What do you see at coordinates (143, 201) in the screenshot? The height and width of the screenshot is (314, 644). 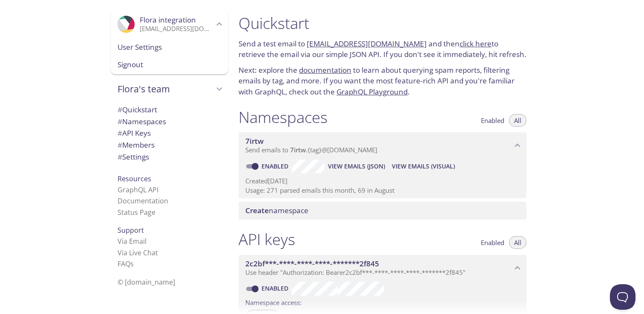 I see `a: Documentation` at bounding box center [143, 201].